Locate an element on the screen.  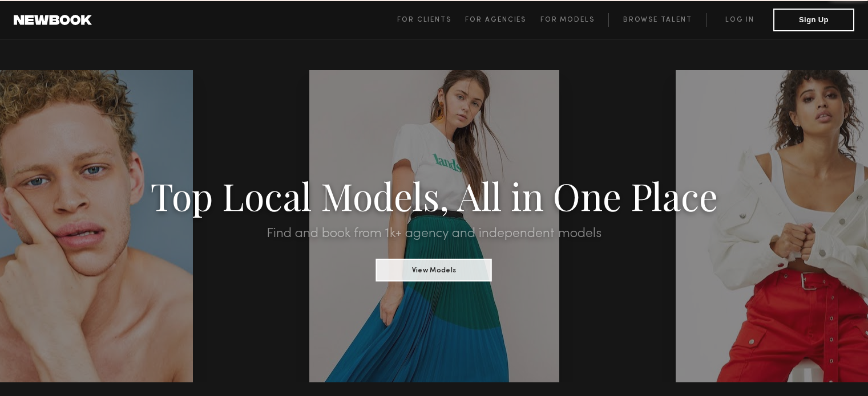
h1: Top Local Models, All in One Place is located at coordinates (434, 195).